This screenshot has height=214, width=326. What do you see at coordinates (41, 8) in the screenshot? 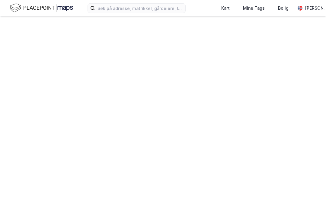
I see `img: logo.f888ab2527a4732fd821a326f86c7f29.svg` at bounding box center [41, 8].